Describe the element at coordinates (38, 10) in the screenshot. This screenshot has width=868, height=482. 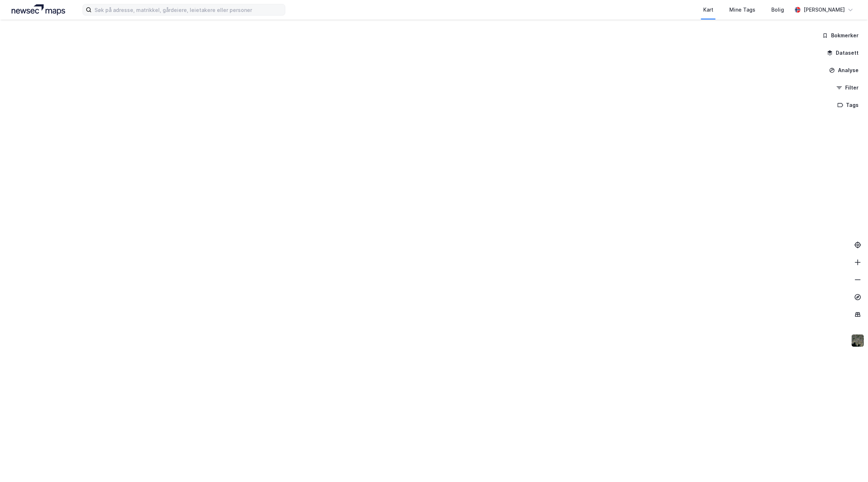
I see `img: logo.a4113a55bc3d86da70a041830d287a7e.svg` at that location.